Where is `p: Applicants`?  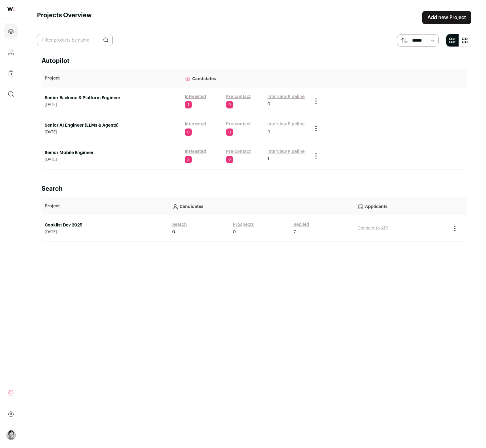
p: Applicants is located at coordinates (401, 206).